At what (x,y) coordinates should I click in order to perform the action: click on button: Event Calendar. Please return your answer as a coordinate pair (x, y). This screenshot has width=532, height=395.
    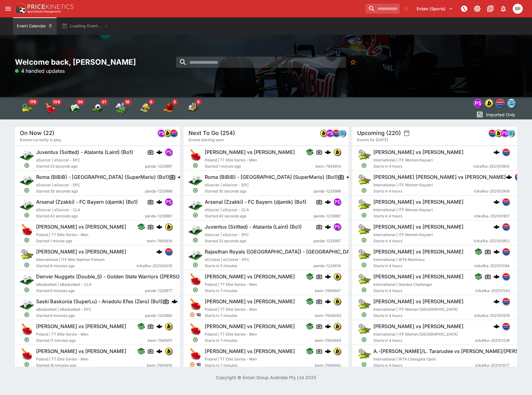
    Looking at the image, I should click on (35, 26).